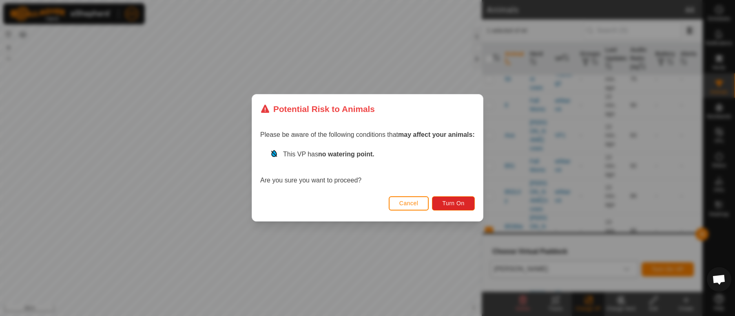 Image resolution: width=735 pixels, height=316 pixels. Describe the element at coordinates (346, 155) in the screenshot. I see `strong: no watering point.` at that location.